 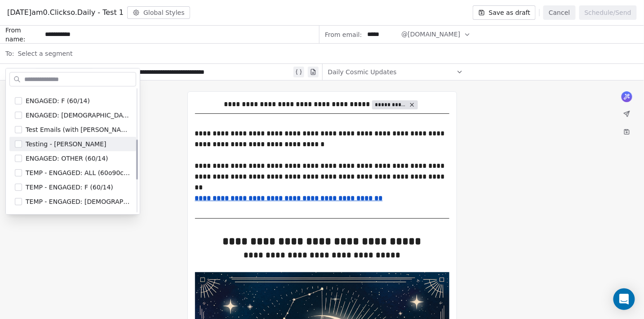 What do you see at coordinates (362, 72) in the screenshot?
I see `span: Daily Cosmic Updates` at bounding box center [362, 72].